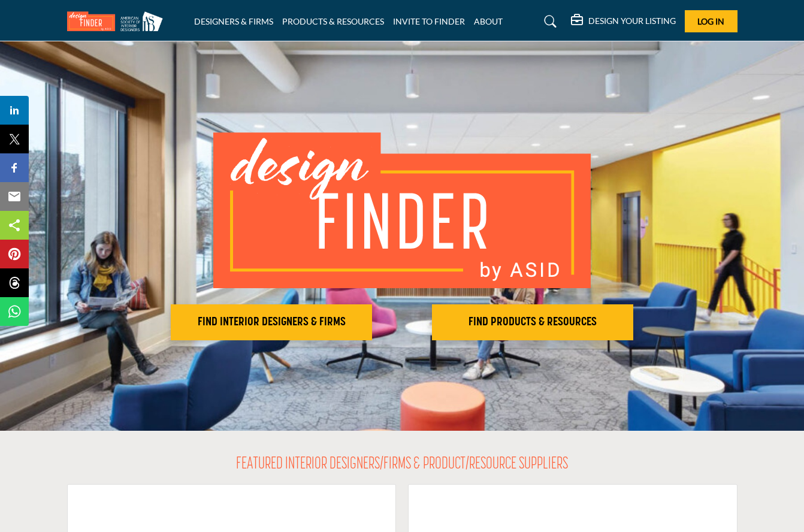 This screenshot has width=804, height=532. Describe the element at coordinates (271, 323) in the screenshot. I see `button: FIND INTERIOR DESIGNERS & FIRMS` at that location.